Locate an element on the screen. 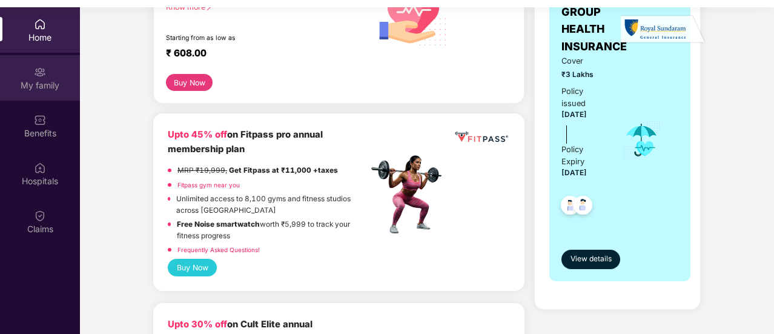 The width and height of the screenshot is (774, 334). strong: Free Noise smartwatch is located at coordinates (218, 224).